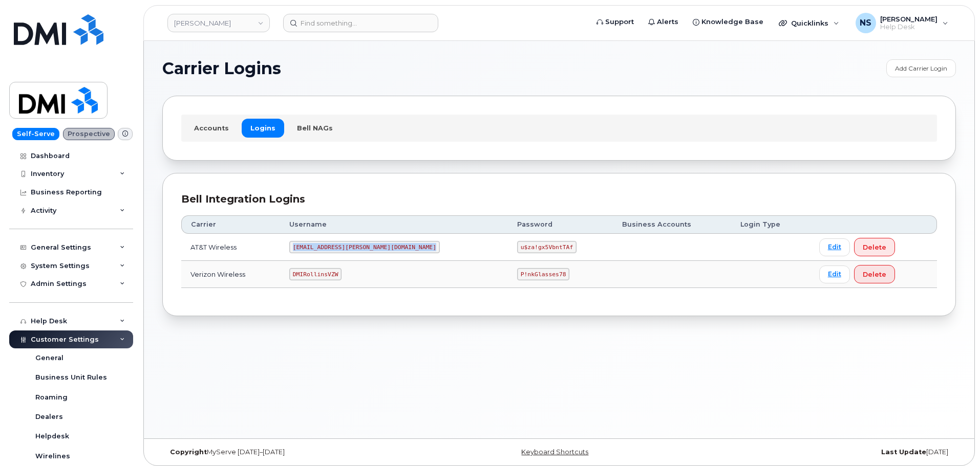 This screenshot has height=466, width=980. Describe the element at coordinates (231, 274) in the screenshot. I see `td: Verizon Wireless` at that location.